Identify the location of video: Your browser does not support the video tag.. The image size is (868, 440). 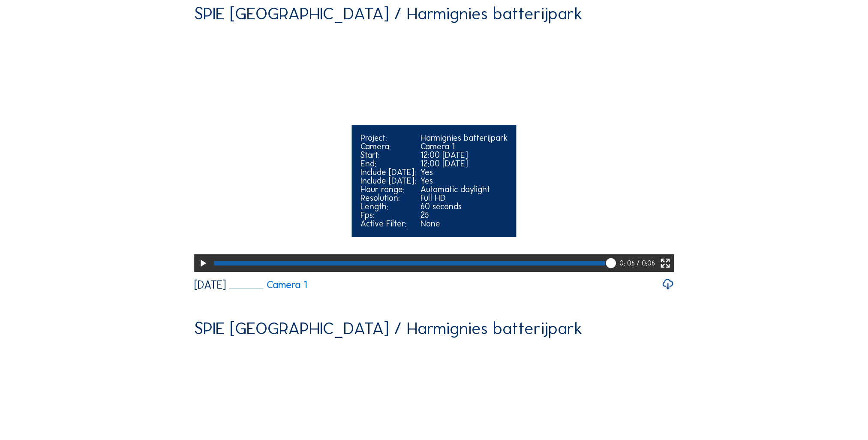
(434, 150).